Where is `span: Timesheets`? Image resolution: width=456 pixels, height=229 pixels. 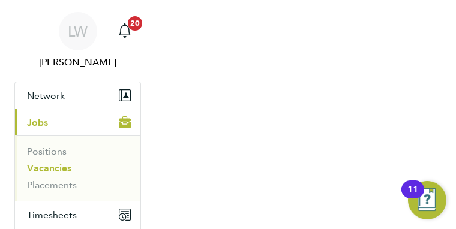
span: Timesheets is located at coordinates (52, 215).